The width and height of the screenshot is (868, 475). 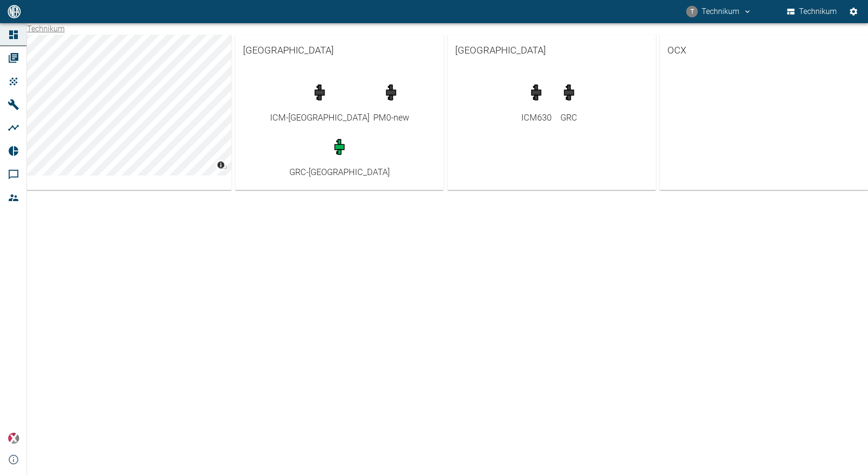 I want to click on a: PM0-new, so click(x=391, y=101).